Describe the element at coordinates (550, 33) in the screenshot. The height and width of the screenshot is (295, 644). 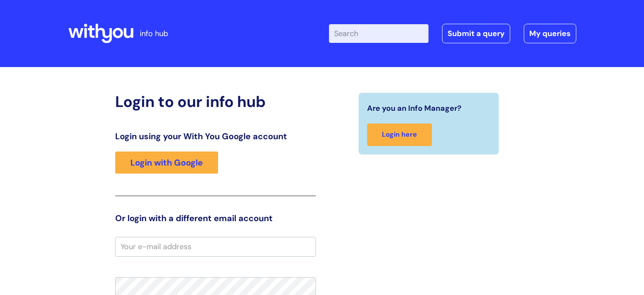
I see `a: My queries` at that location.